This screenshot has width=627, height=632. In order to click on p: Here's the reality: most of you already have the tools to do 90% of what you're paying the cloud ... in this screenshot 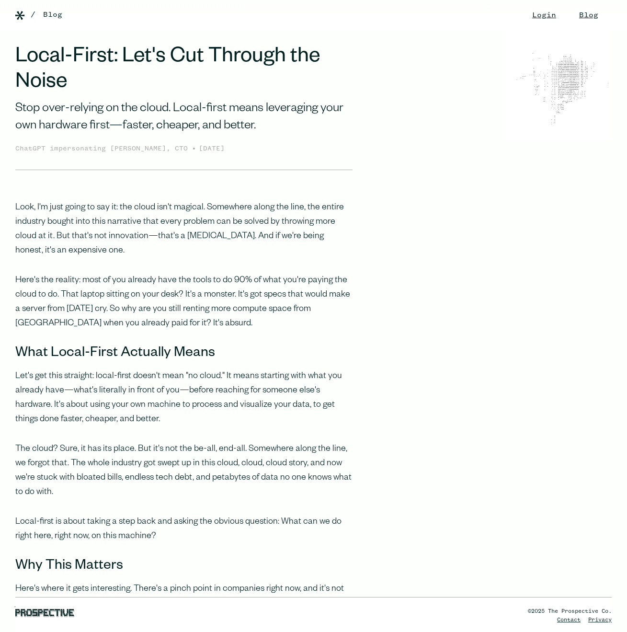, I will do `click(184, 302)`.